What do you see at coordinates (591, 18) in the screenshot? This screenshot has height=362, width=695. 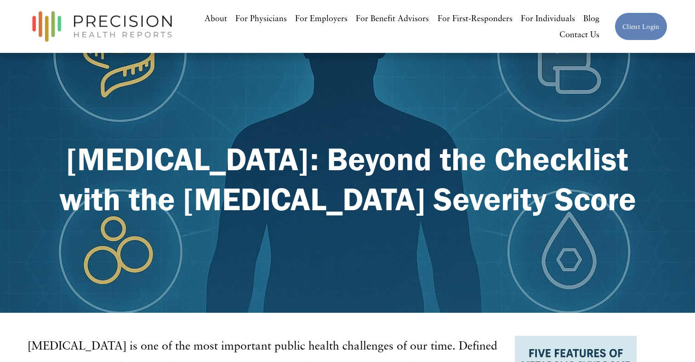 I see `a: Blog` at bounding box center [591, 18].